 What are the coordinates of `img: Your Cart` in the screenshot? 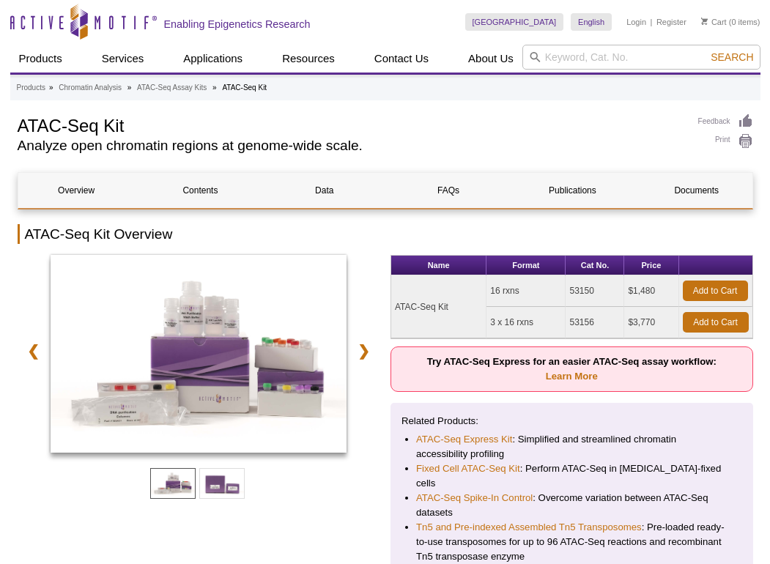 It's located at (704, 21).